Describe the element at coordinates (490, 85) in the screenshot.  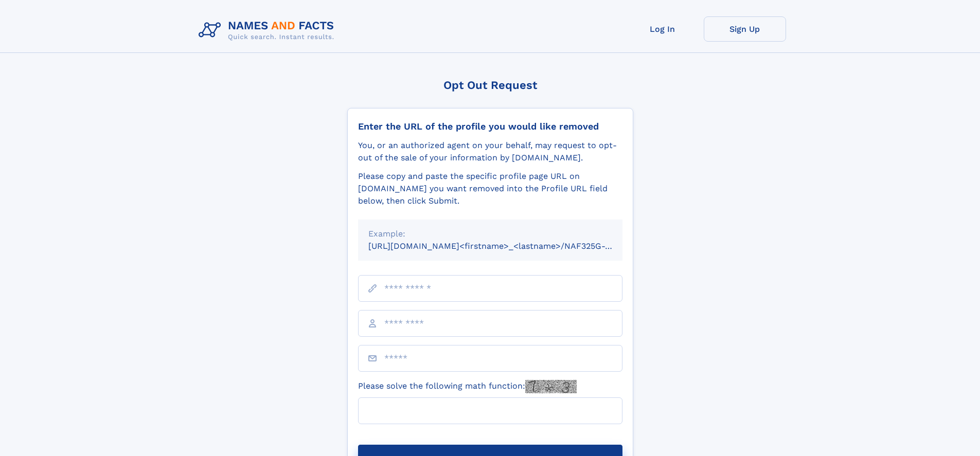
I see `div: Opt Out Request` at that location.